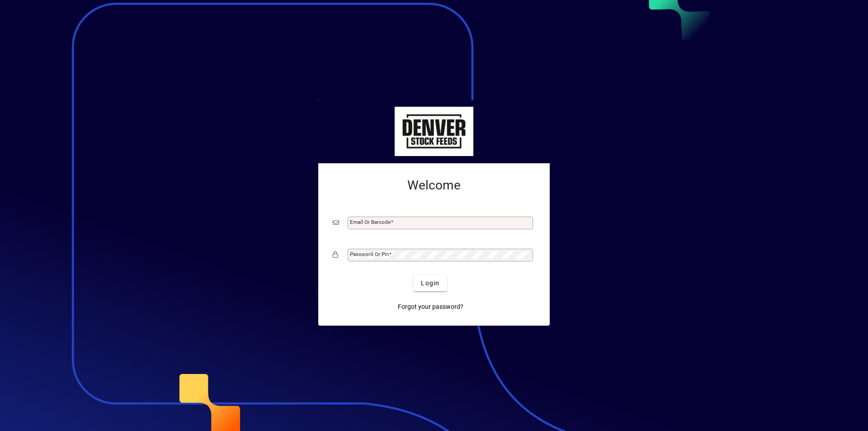 The width and height of the screenshot is (868, 431). I want to click on a: Forgot your password?, so click(431, 306).